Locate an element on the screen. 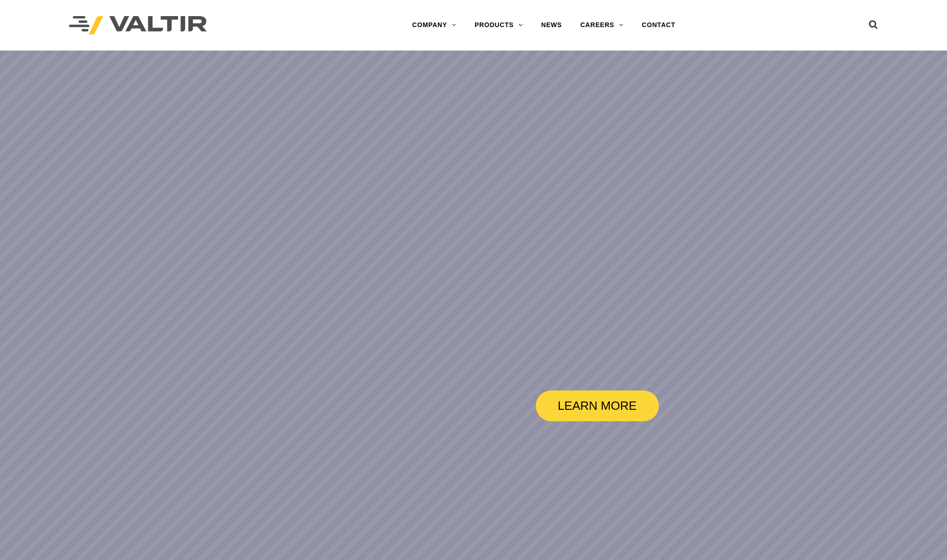  a: PRODUCTS is located at coordinates (498, 26).